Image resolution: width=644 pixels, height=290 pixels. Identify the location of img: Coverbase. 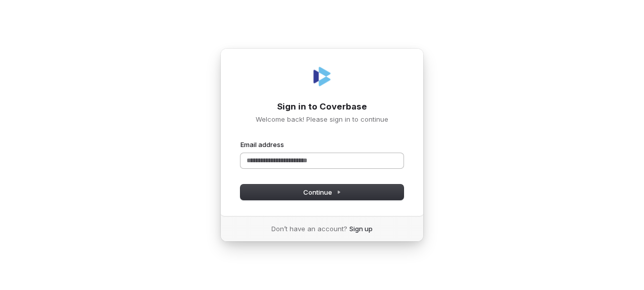
(322, 77).